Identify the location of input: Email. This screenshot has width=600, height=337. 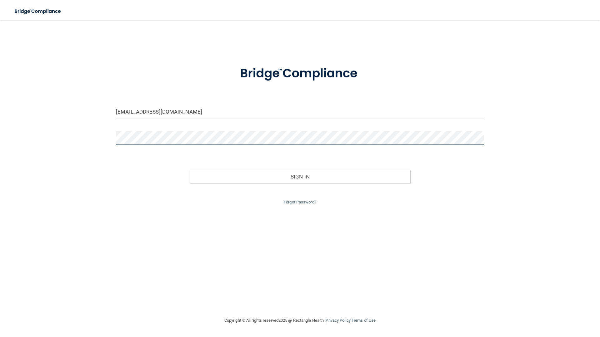
(300, 112).